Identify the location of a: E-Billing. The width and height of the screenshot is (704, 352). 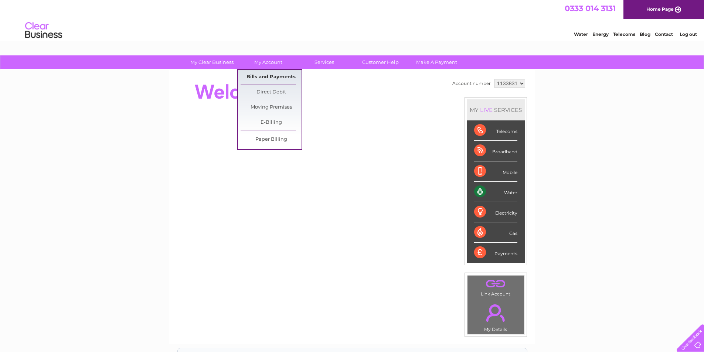
(271, 123).